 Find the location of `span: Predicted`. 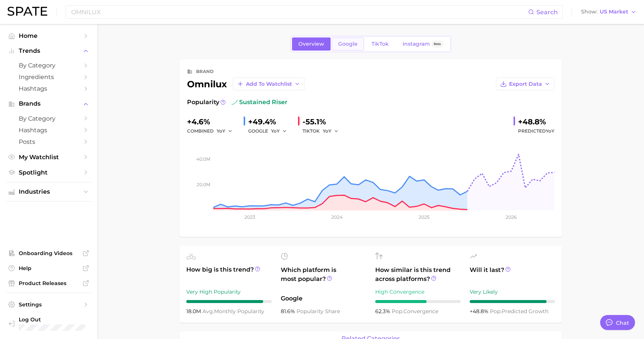

span: Predicted is located at coordinates (536, 131).